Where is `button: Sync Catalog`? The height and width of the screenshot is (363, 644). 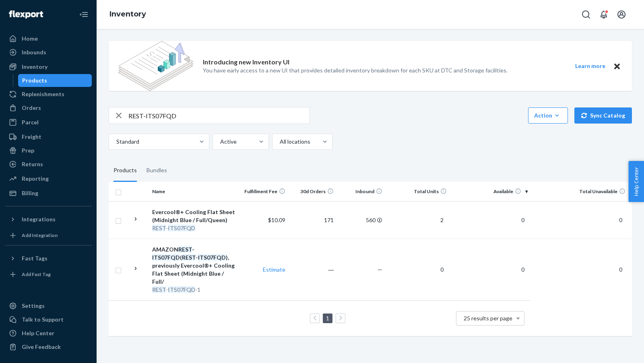 button: Sync Catalog is located at coordinates (603, 115).